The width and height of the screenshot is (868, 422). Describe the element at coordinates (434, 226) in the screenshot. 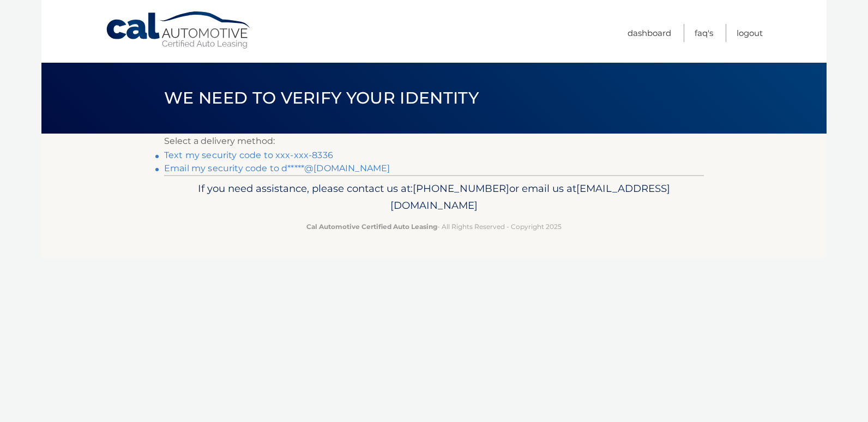

I see `p: - All Rights Reserved - Copyright 2025` at that location.